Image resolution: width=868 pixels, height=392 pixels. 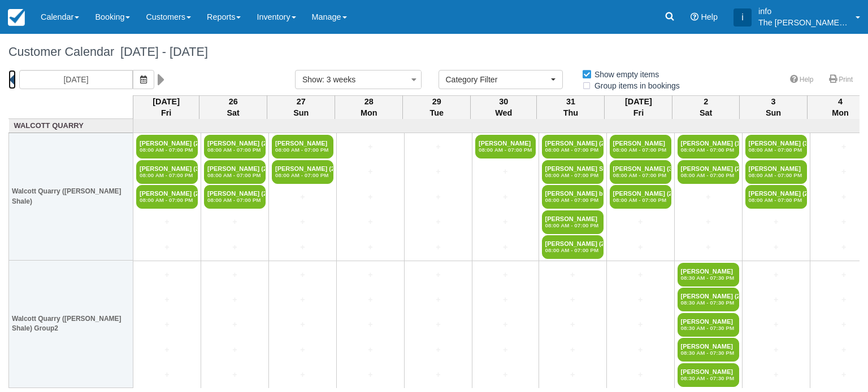 What do you see at coordinates (570, 107) in the screenshot?
I see `th: 31 Thu` at bounding box center [570, 107].